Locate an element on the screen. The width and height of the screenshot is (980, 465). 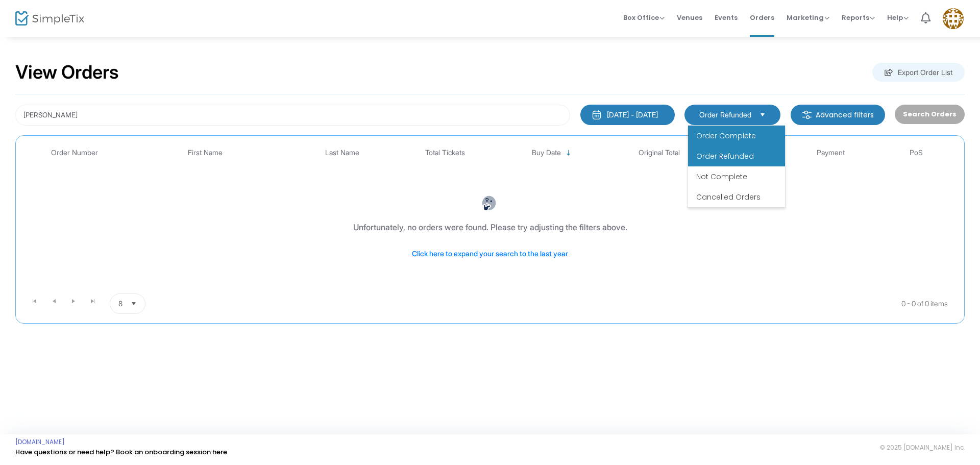
span: Cancelled Orders is located at coordinates (728, 196).